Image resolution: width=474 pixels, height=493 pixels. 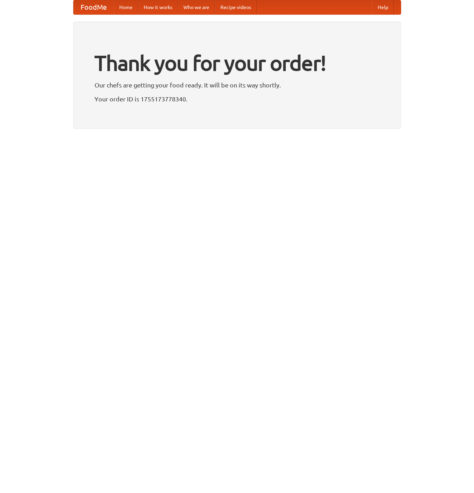 I want to click on a: FoodMe, so click(x=93, y=7).